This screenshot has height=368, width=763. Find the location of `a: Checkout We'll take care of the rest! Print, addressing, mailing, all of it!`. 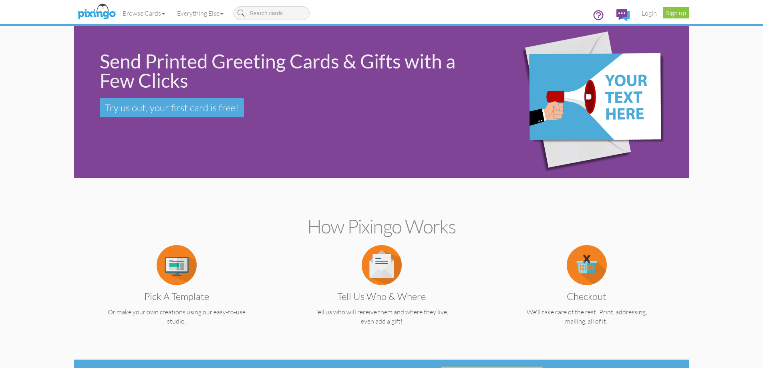

a: Checkout We'll take care of the rest! Print, addressing, mailing, all of it! is located at coordinates (587, 293).